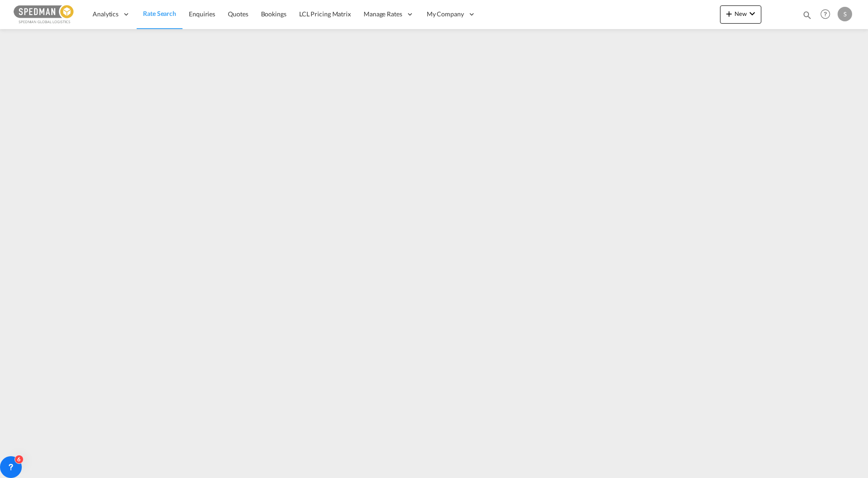 The height and width of the screenshot is (478, 868). Describe the element at coordinates (807, 15) in the screenshot. I see `md-icon: icon-magnify` at that location.